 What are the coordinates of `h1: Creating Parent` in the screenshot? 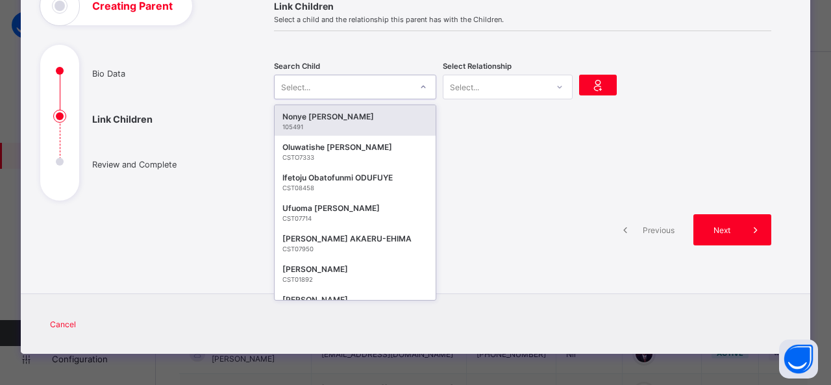 It's located at (132, 6).